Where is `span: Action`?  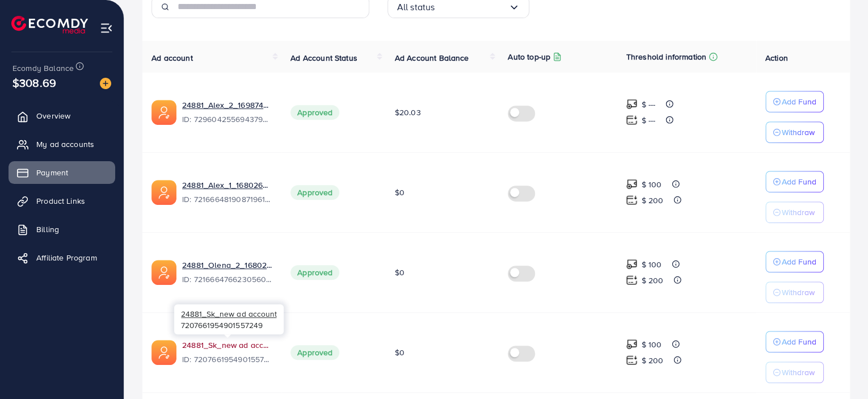 span: Action is located at coordinates (777, 58).